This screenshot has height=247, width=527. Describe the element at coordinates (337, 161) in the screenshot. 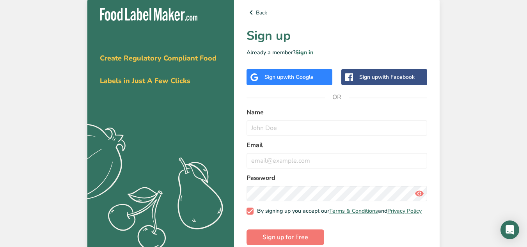

I see `input: email@example.com` at that location.